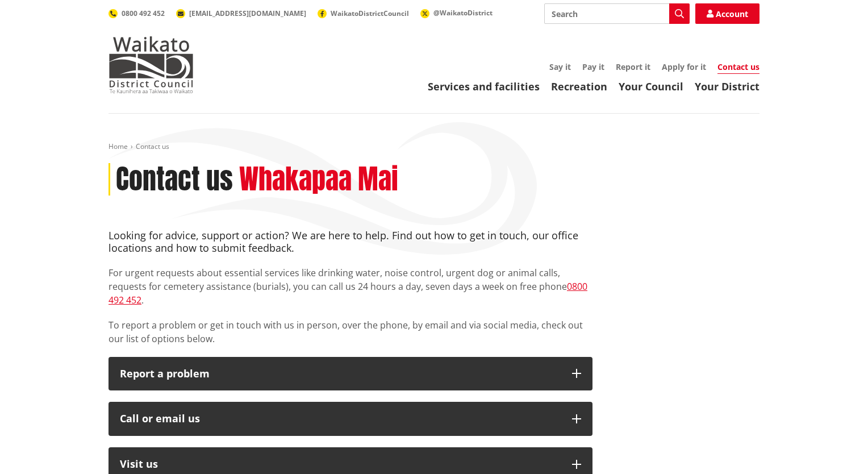 This screenshot has height=474, width=868. Describe the element at coordinates (456, 13) in the screenshot. I see `a: @WaikatoDistrict` at that location.